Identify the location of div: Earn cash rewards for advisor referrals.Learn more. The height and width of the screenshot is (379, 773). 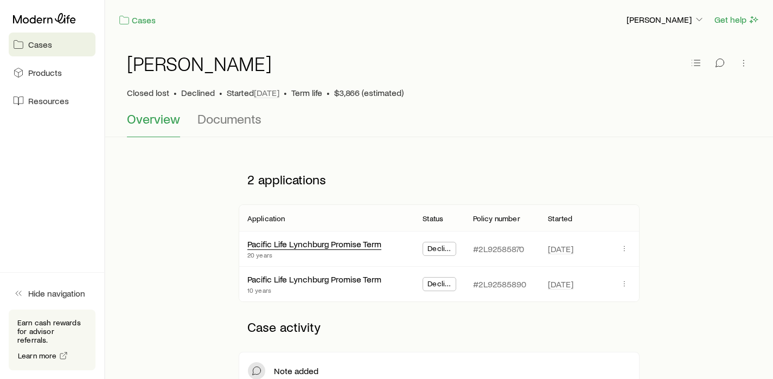
(52, 340).